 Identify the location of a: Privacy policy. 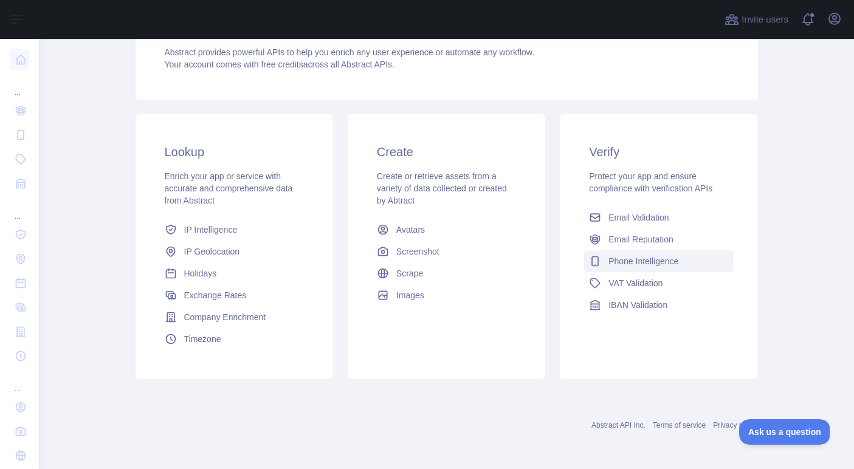
(735, 425).